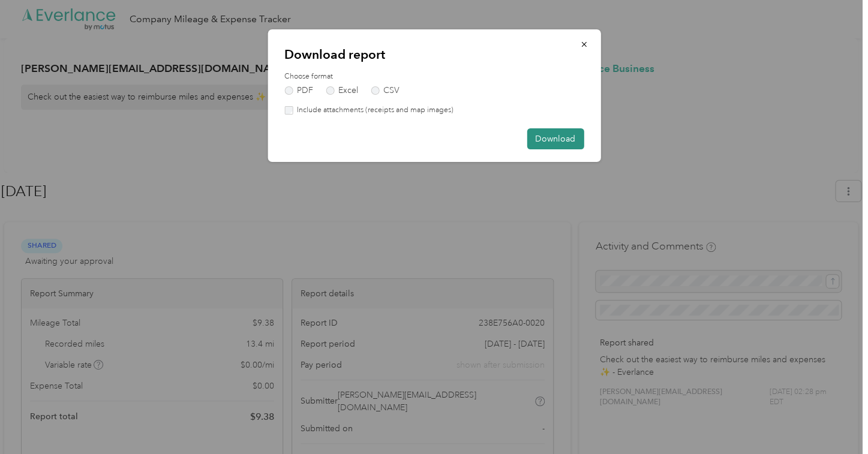 The height and width of the screenshot is (454, 868). What do you see at coordinates (433, 77) in the screenshot?
I see `label: Choose format` at bounding box center [433, 77].